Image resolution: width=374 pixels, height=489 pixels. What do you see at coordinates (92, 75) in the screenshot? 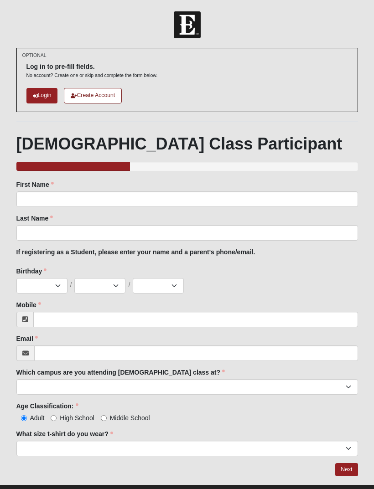
I see `p: No account? Create one or skip and complete the form below.` at bounding box center [92, 75].